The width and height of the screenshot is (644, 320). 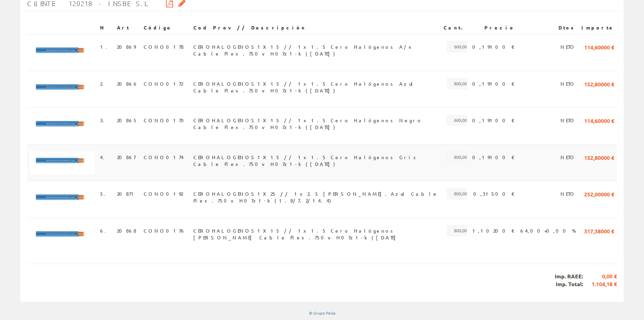 What do you see at coordinates (164, 157) in the screenshot?
I see `span: CONO0174` at bounding box center [164, 157].